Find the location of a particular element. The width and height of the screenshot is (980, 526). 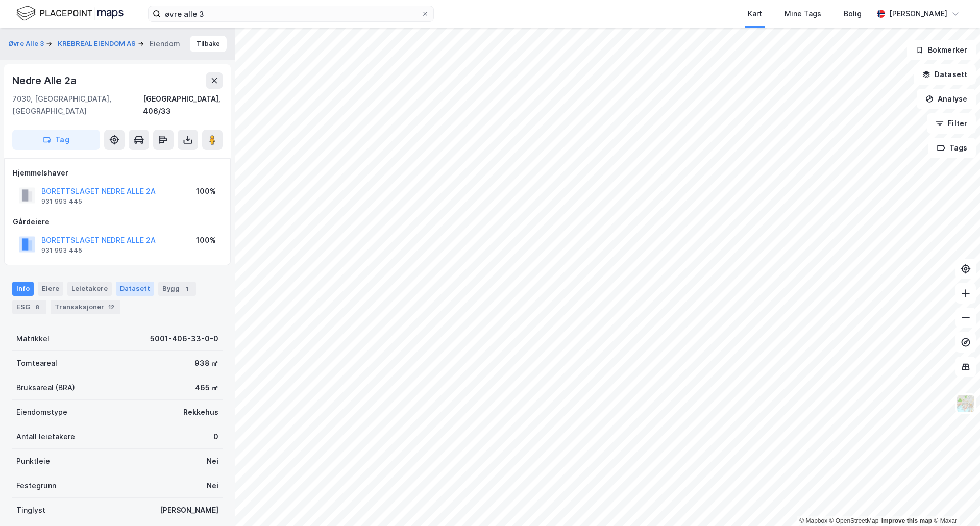

div: Tinglyst is located at coordinates (30, 510).